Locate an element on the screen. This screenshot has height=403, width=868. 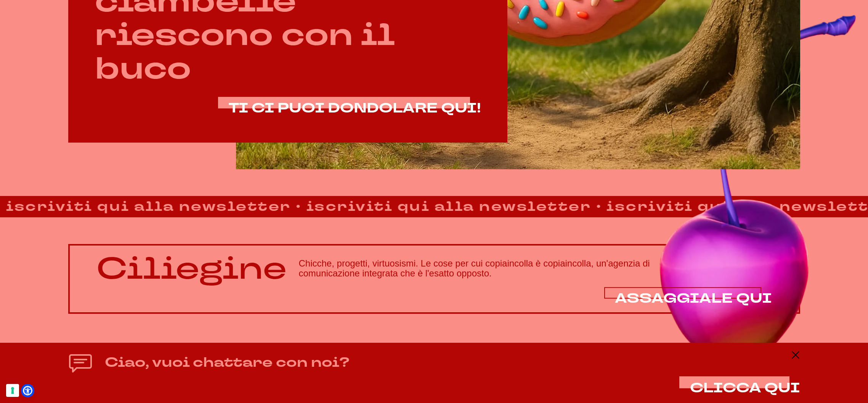
a: ASSAGGIALE QUI is located at coordinates (694, 299).